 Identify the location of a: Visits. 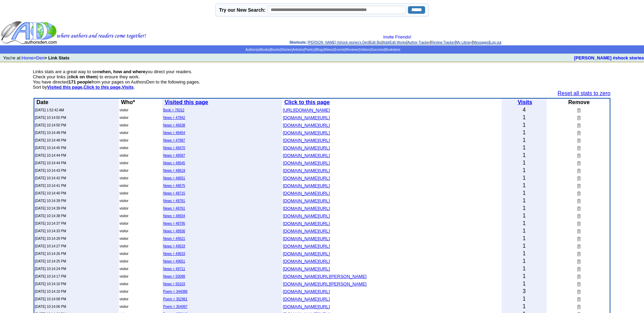
(128, 87).